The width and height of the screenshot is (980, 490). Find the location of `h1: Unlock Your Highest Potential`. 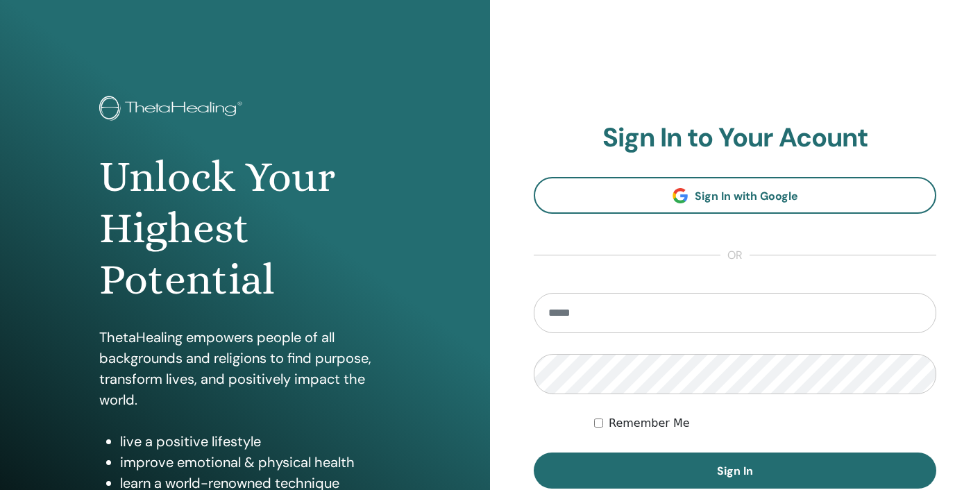

h1: Unlock Your Highest Potential is located at coordinates (245, 228).